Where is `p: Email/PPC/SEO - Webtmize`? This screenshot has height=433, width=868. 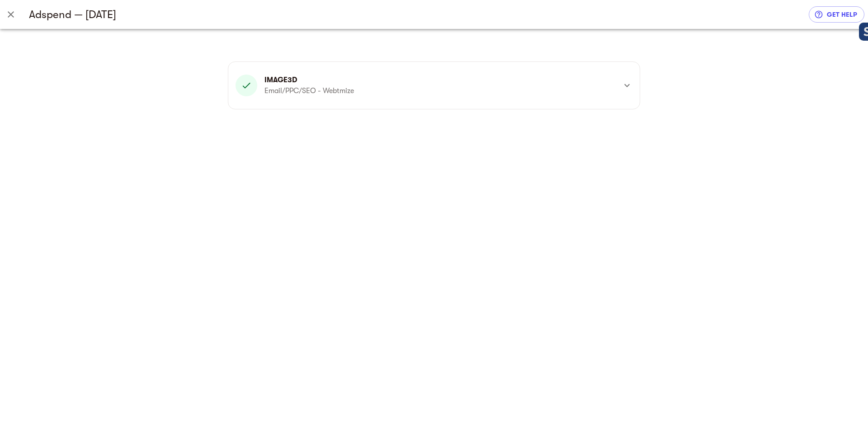 p: Email/PPC/SEO - Webtmize is located at coordinates (309, 91).